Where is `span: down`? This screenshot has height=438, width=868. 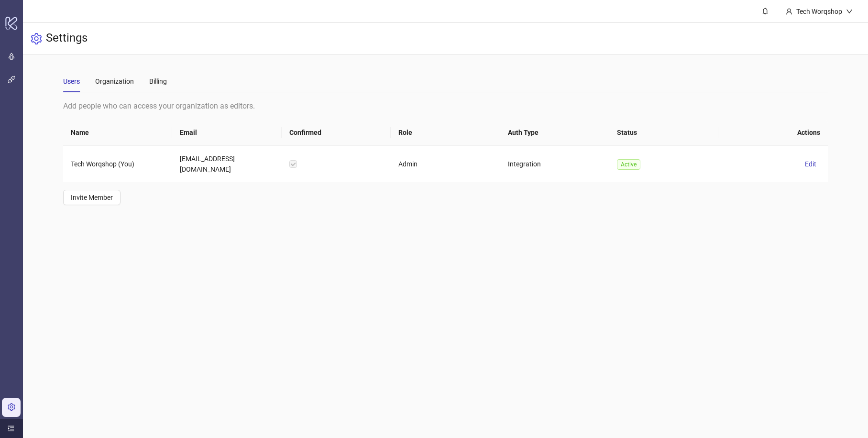
span: down is located at coordinates (849, 11).